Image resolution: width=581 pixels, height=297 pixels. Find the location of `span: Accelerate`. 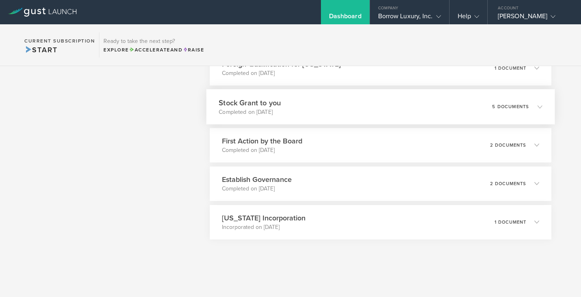

span: Accelerate is located at coordinates (150, 50).